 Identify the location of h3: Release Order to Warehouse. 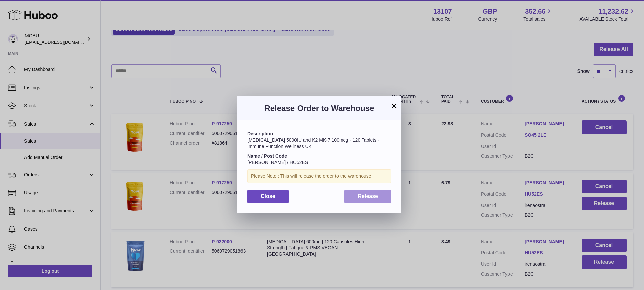
(320, 108).